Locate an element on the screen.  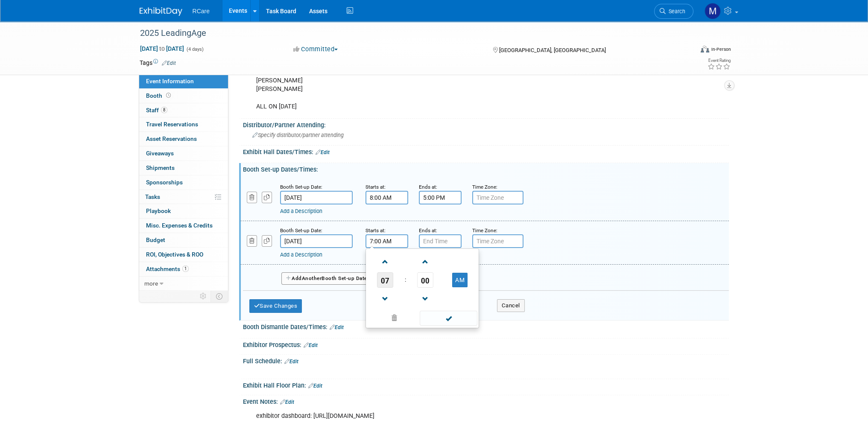
span: to is located at coordinates (162, 49).